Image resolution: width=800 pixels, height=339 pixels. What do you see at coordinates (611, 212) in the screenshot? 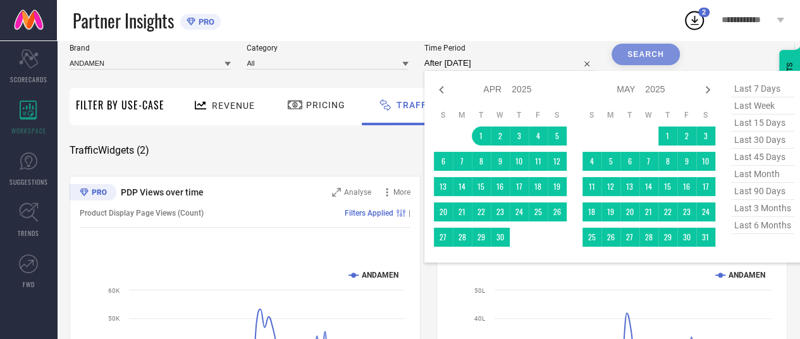
I see `td: Mon May 19 2025` at bounding box center [611, 212].